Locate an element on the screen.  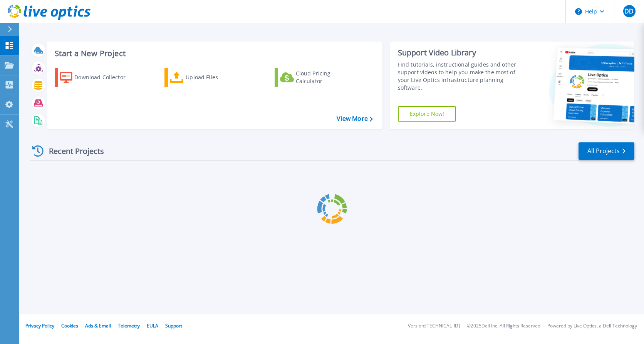
div: Find tutorials, instructional guides and other support videos to help you make the most of your L... is located at coordinates (460, 76).